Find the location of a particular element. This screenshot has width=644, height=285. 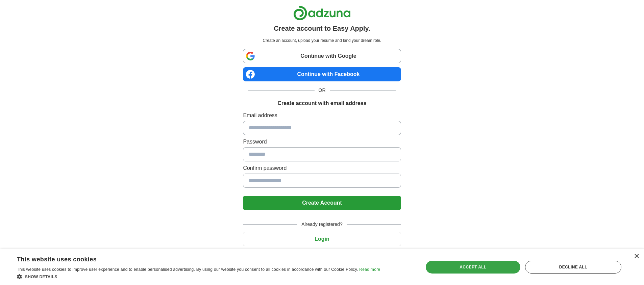

span: This website uses cookies to improve user experience and to enable personalised advertising. By u... is located at coordinates (187, 269).